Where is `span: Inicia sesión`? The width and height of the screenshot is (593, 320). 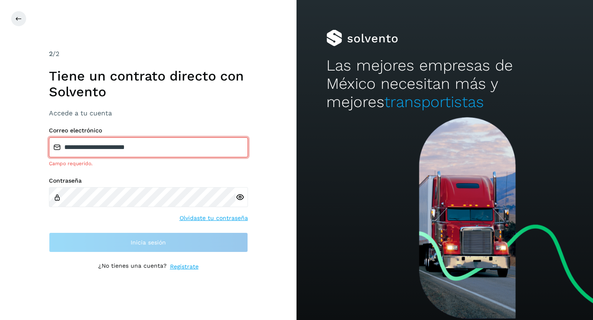 span: Inicia sesión is located at coordinates (148, 242).